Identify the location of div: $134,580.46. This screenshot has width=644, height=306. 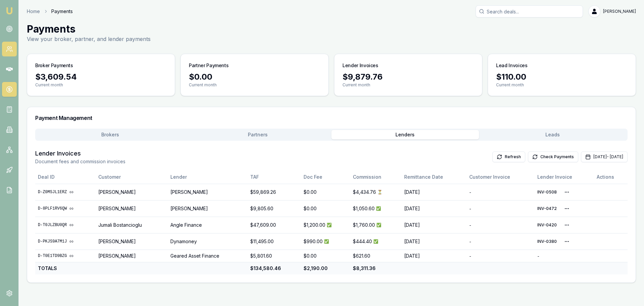
(274, 268).